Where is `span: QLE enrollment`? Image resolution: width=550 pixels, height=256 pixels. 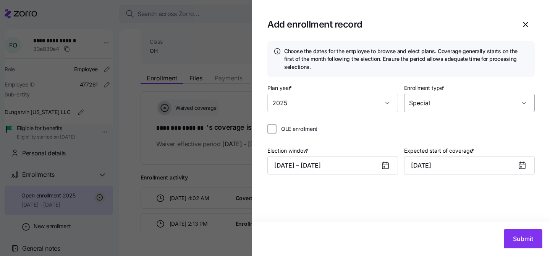
span: QLE enrollment is located at coordinates (299, 129).